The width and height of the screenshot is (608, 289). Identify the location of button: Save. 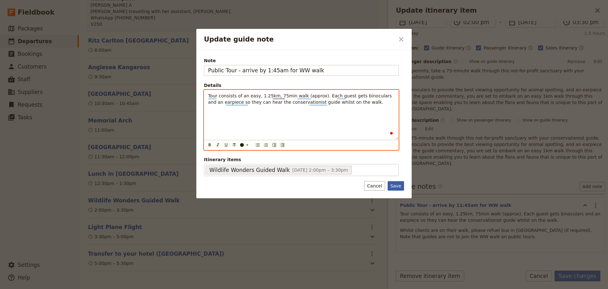
(396, 186).